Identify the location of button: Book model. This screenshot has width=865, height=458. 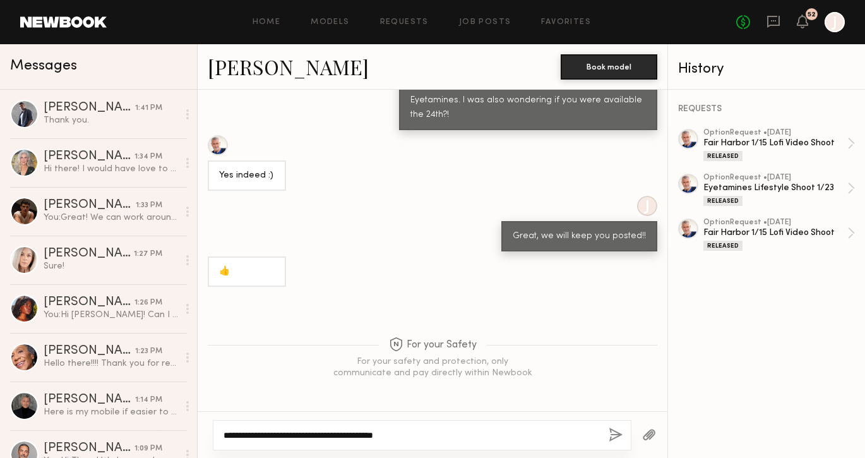
(608, 67).